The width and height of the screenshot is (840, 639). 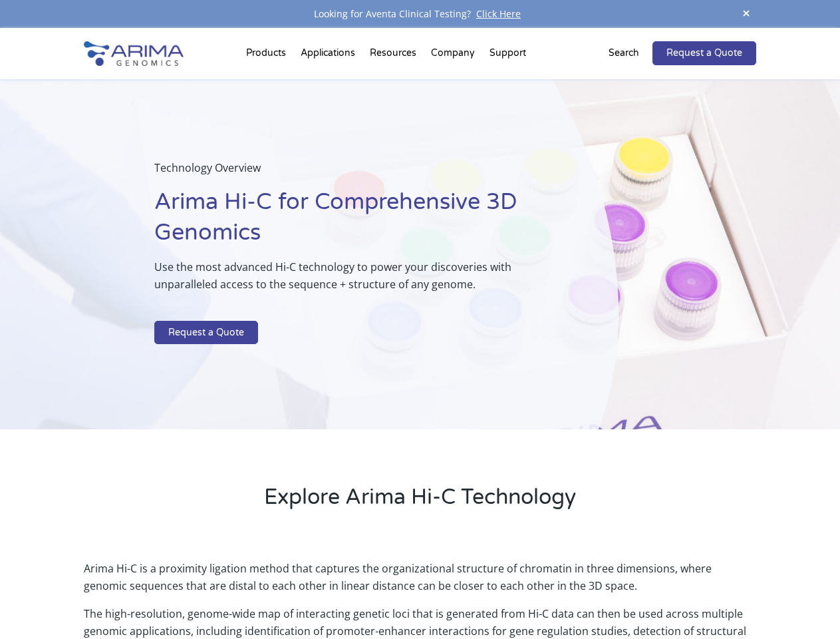 What do you see at coordinates (420, 502) in the screenshot?
I see `h2: Explore Arima Hi-C Technology` at bounding box center [420, 502].